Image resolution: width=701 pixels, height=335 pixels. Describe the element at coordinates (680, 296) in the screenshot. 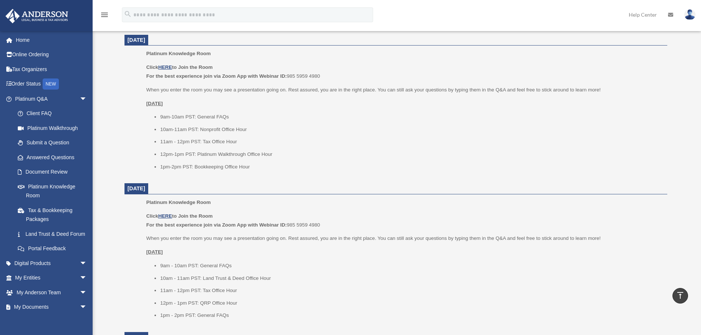

I see `a: vertical_align_top` at that location.